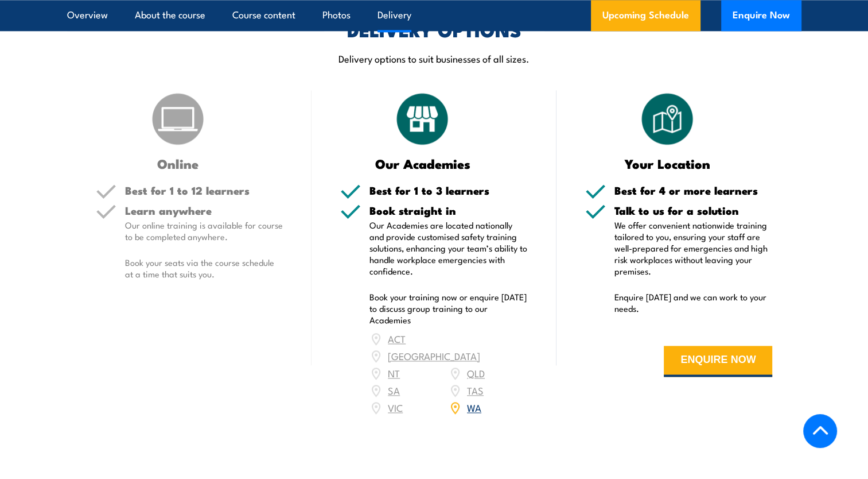 This screenshot has height=479, width=868. Describe the element at coordinates (694, 190) in the screenshot. I see `h5: Best for 4 or more learners` at that location.